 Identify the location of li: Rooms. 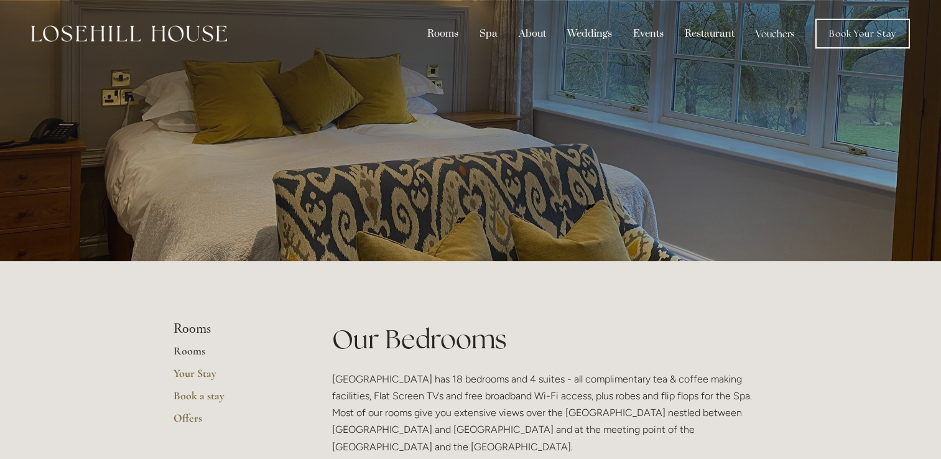
(233, 329).